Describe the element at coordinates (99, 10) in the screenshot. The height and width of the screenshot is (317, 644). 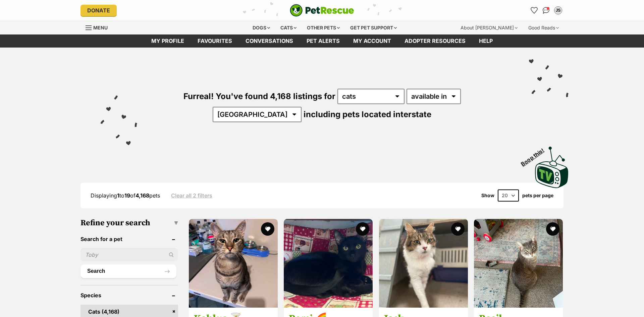
I see `a: Donate` at that location.